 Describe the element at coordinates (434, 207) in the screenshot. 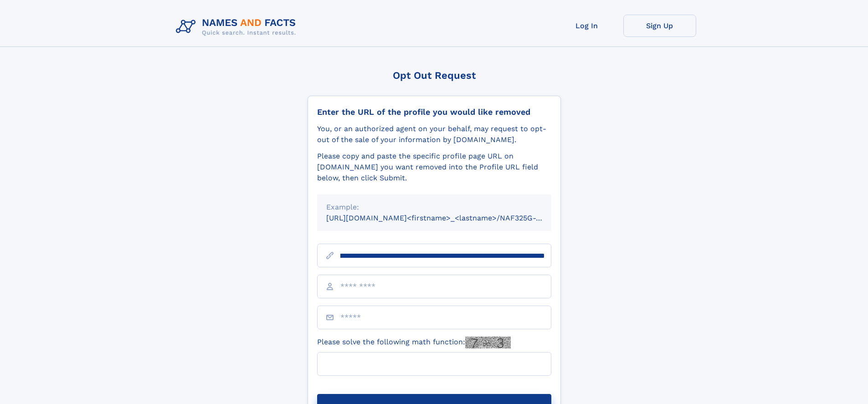

I see `div: Example:` at that location.